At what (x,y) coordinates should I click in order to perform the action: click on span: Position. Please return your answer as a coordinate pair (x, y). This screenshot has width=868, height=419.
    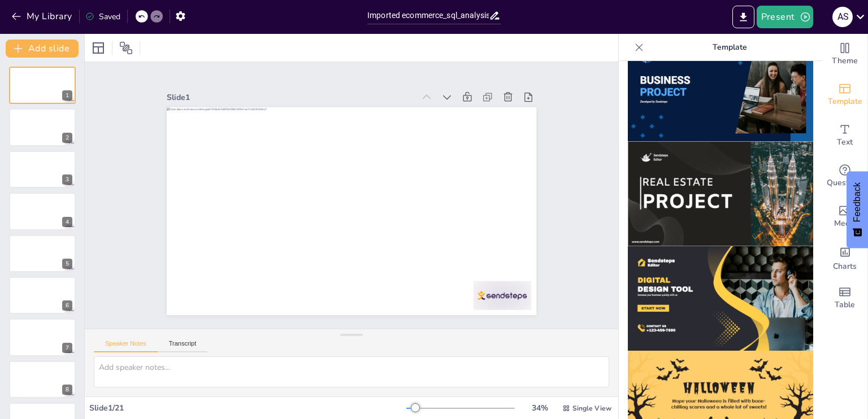
    Looking at the image, I should click on (126, 48).